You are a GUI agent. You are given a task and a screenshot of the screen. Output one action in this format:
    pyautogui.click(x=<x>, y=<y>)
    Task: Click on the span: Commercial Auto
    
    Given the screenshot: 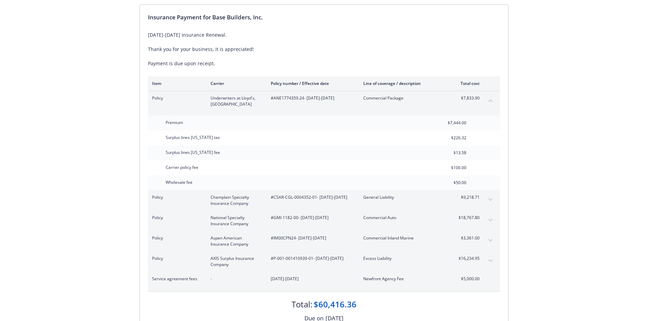 What is the action you would take?
    pyautogui.click(x=403, y=218)
    